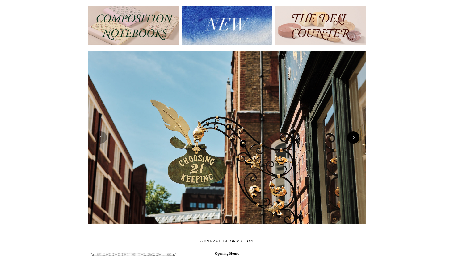 The height and width of the screenshot is (256, 454). I want to click on img: 202302 Composition ledgers.jpg__PID:69722ee6-fa44-49dd-a067-31375e5d54ec, so click(133, 25).